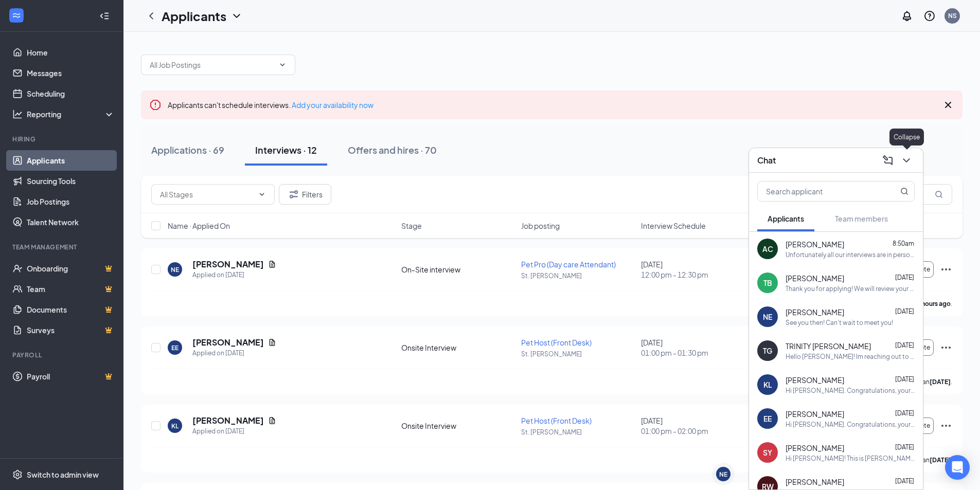 This screenshot has width=980, height=490. I want to click on a: DocumentsCrown, so click(70, 310).